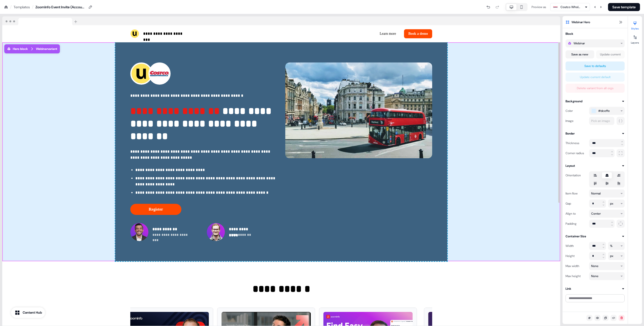 The height and width of the screenshot is (326, 644). Describe the element at coordinates (595, 66) in the screenshot. I see `button: Save to defaults` at that location.